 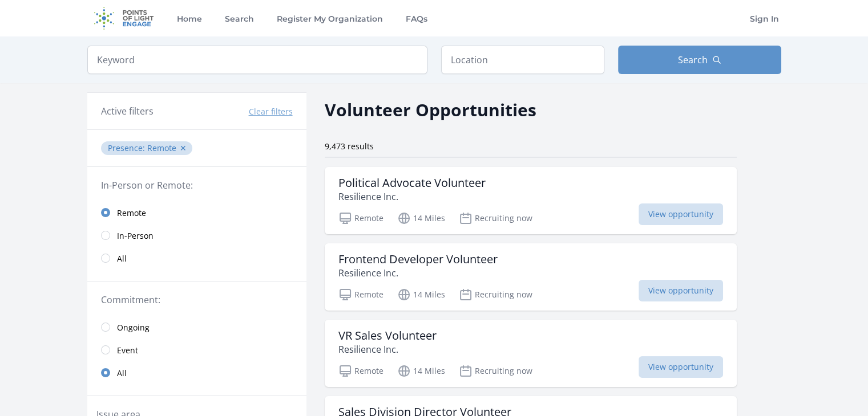 I want to click on span: Ongoing, so click(x=133, y=328).